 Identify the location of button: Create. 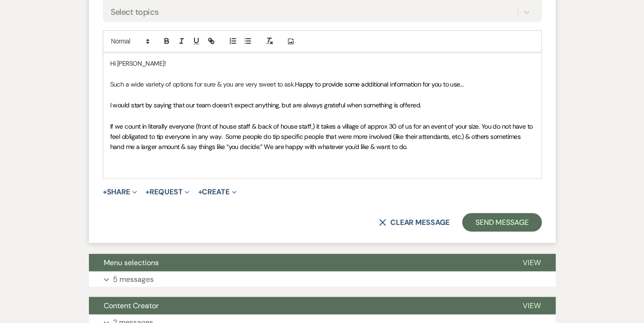
(217, 192).